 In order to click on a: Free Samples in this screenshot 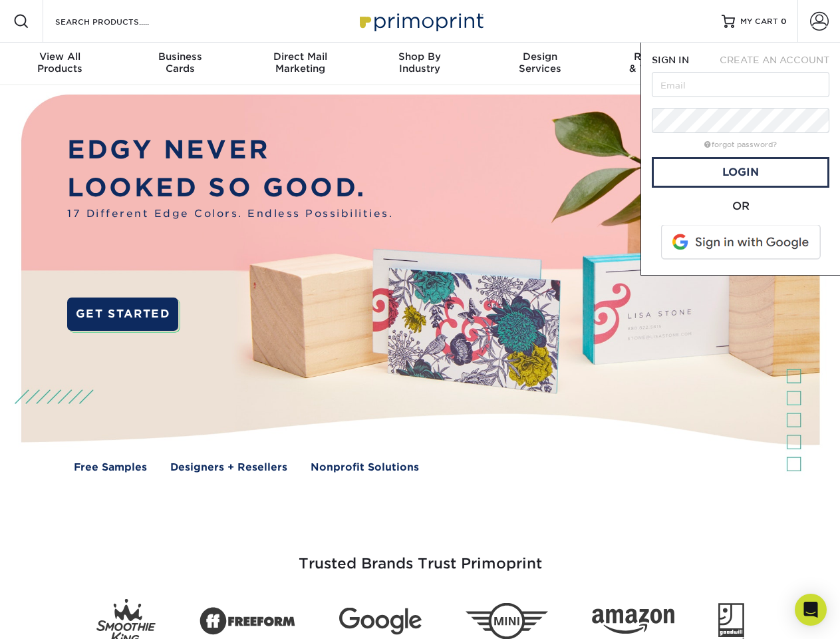, I will do `click(111, 467)`.